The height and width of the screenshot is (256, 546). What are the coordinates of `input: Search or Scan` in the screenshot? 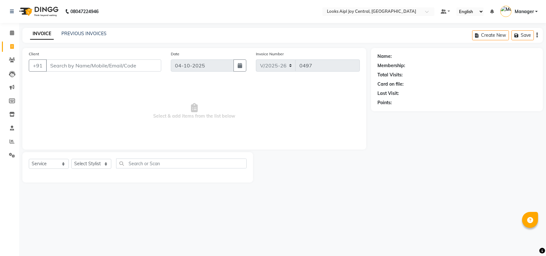 It's located at (181, 163).